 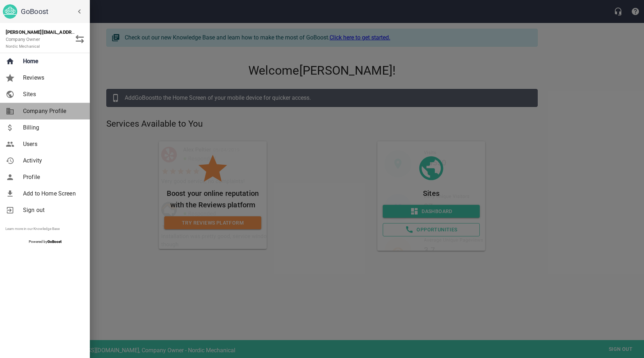 I want to click on span: Billing, so click(x=52, y=128).